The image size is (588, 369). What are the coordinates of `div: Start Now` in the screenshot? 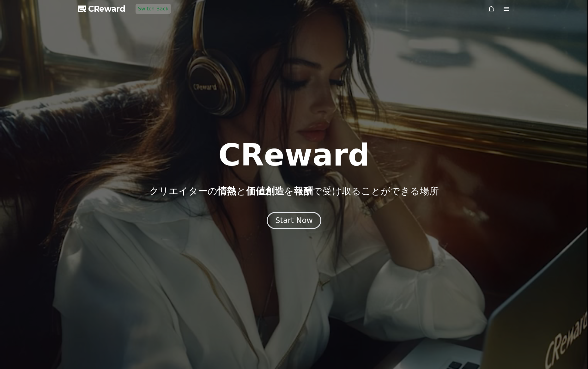 It's located at (294, 221).